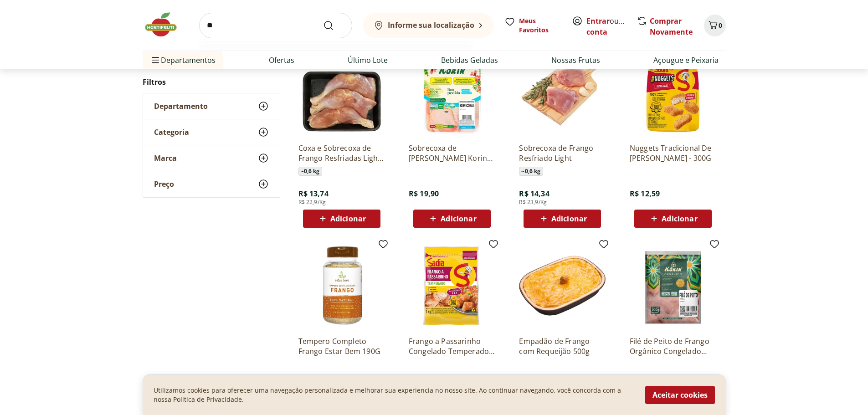  What do you see at coordinates (155, 60) in the screenshot?
I see `button: Menu` at bounding box center [155, 60].